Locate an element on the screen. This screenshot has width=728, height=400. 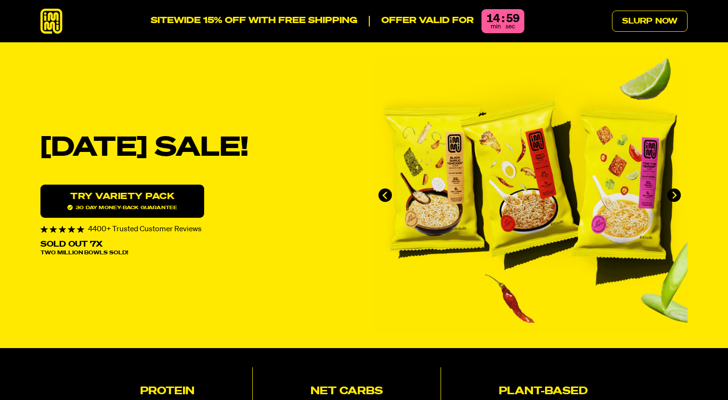
span: min is located at coordinates (495, 26).